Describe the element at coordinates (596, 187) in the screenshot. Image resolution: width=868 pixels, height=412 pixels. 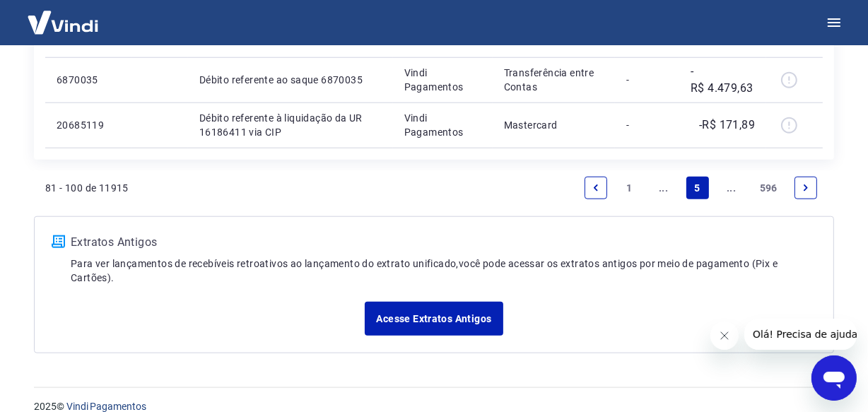
I see `a: Previous page` at that location.